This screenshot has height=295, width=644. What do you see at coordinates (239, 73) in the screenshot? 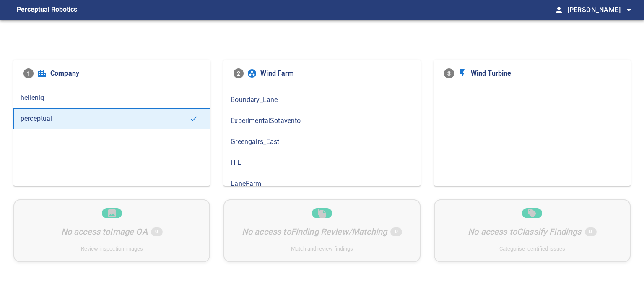
I see `span: 2` at bounding box center [239, 73].